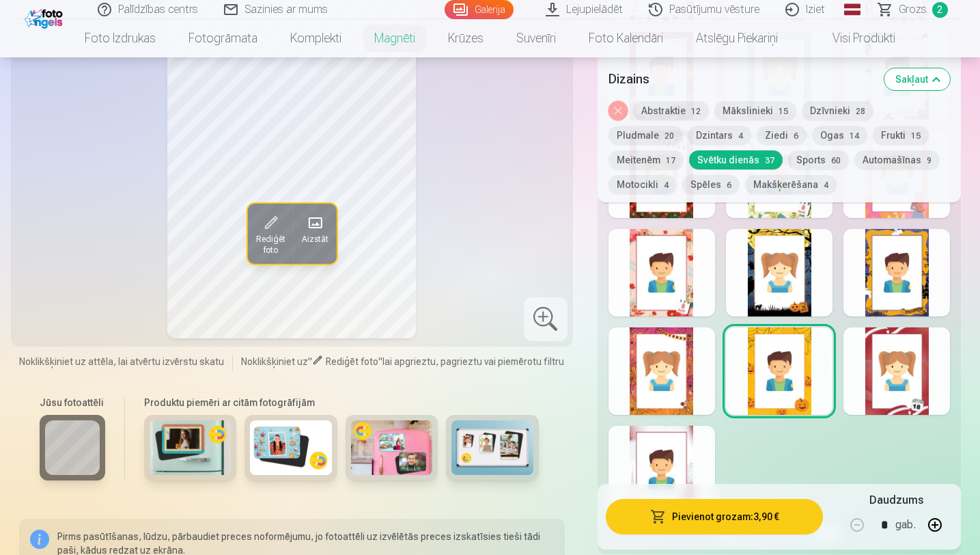  What do you see at coordinates (741, 79) in the screenshot?
I see `h5: Dizains` at bounding box center [741, 79].